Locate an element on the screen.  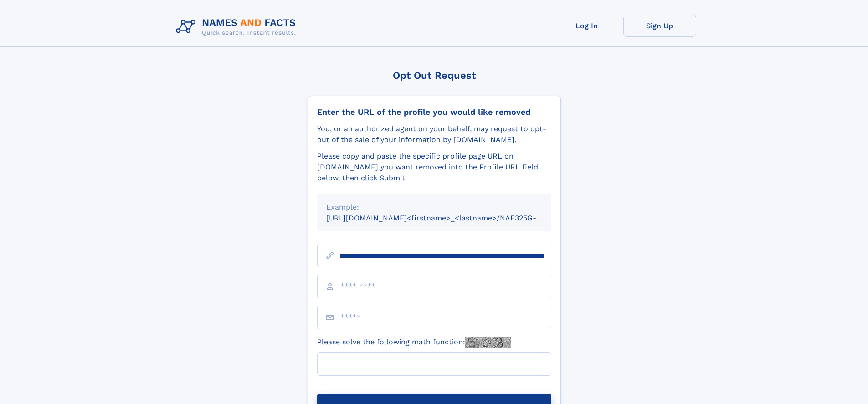
img: Logo Names and Facts is located at coordinates (238, 27).